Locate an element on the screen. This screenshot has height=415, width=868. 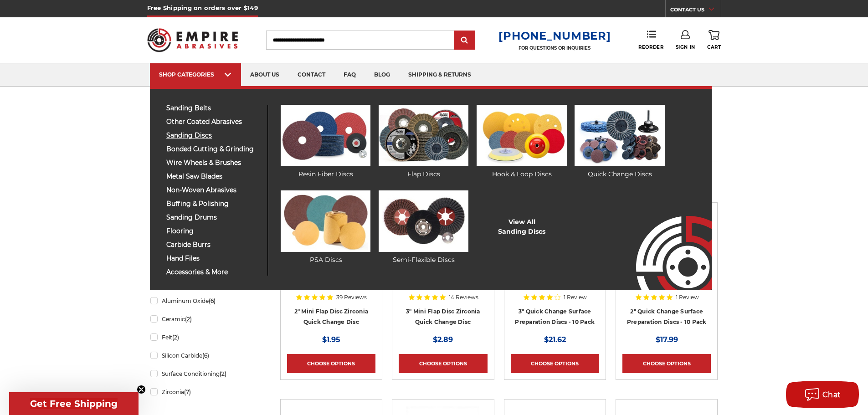
input: Submit is located at coordinates (465, 41).